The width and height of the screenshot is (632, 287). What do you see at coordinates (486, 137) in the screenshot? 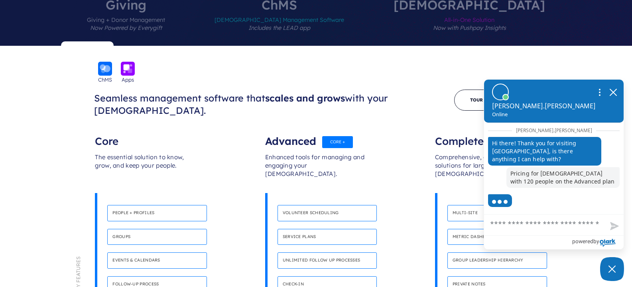
I see `div: Complete` at bounding box center [486, 137].